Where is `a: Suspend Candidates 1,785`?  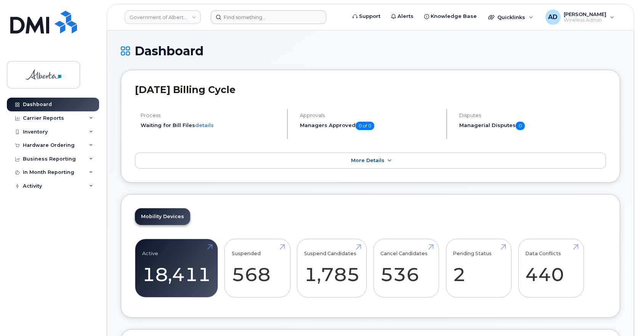 a: Suspend Candidates 1,785 is located at coordinates (332, 268).